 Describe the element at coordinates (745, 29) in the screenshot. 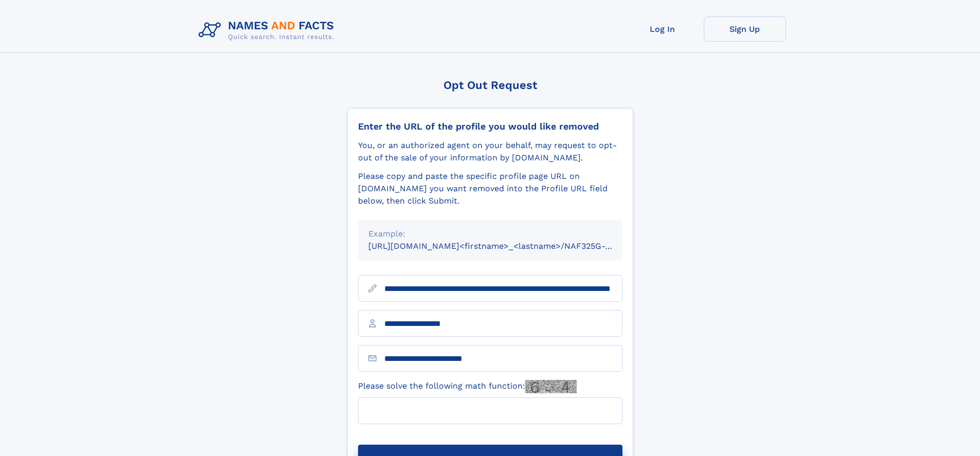

I see `a: Sign Up` at that location.